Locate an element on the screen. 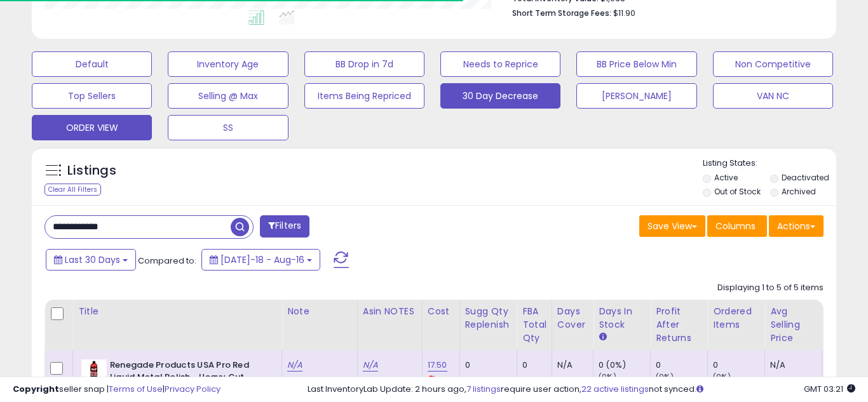 Image resolution: width=868 pixels, height=402 pixels. label: Archived is located at coordinates (798, 191).